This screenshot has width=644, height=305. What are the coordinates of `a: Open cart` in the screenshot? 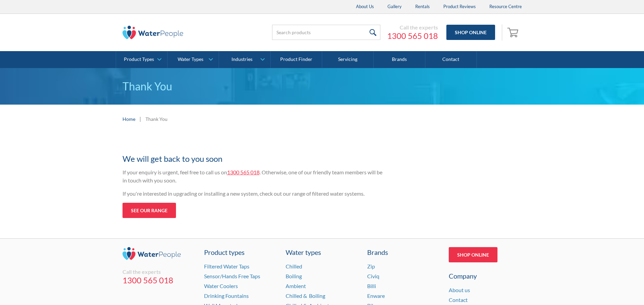 It's located at (514, 33).